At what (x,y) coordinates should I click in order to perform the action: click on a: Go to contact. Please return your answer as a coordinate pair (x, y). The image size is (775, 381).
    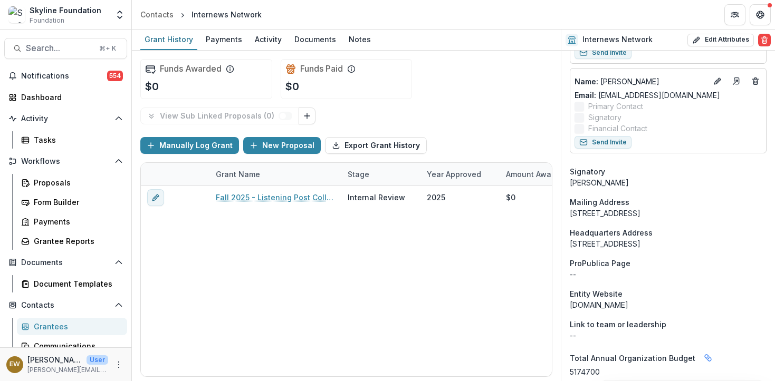
    Looking at the image, I should click on (736, 81).